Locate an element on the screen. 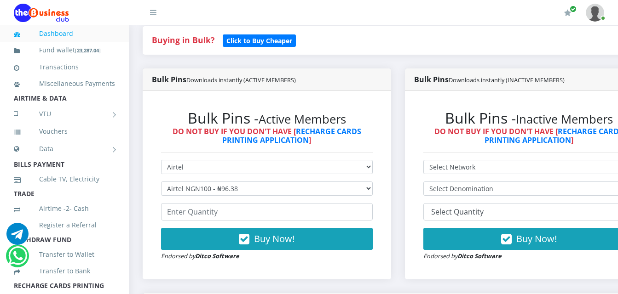 Image resolution: width=618 pixels, height=294 pixels. a: Transfer to Bank is located at coordinates (64, 271).